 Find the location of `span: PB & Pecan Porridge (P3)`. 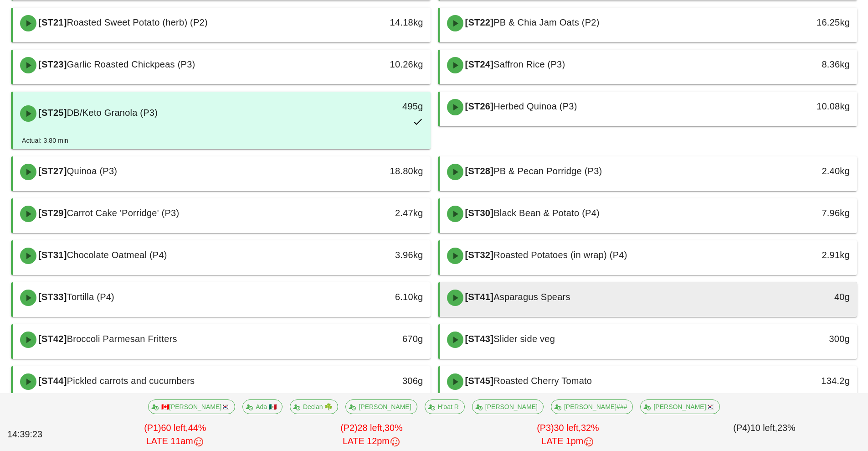

span: PB & Pecan Porridge (P3) is located at coordinates (548, 171).